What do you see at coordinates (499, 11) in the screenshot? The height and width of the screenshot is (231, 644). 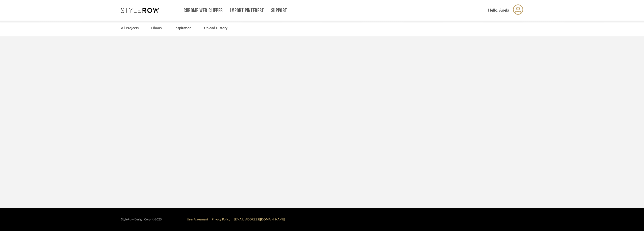 I see `span: Hello, Anela` at bounding box center [499, 11].